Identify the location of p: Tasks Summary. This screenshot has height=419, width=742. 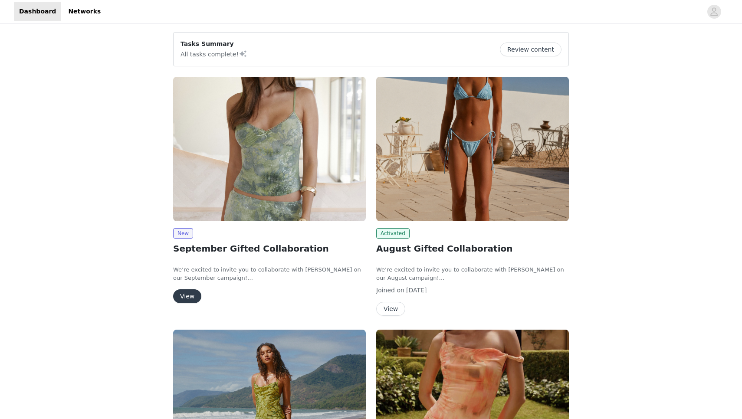
(214, 44).